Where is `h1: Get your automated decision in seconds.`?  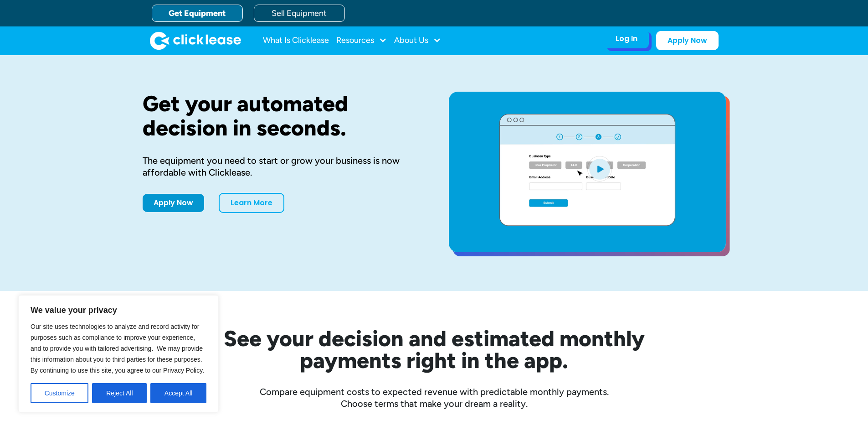 h1: Get your automated decision in seconds. is located at coordinates (282, 116).